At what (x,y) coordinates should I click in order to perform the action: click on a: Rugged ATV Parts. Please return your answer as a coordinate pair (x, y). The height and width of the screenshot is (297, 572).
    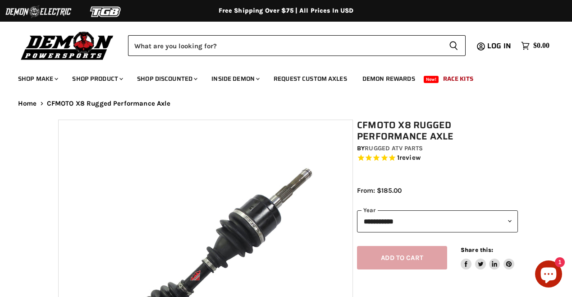
    Looking at the image, I should click on (394, 148).